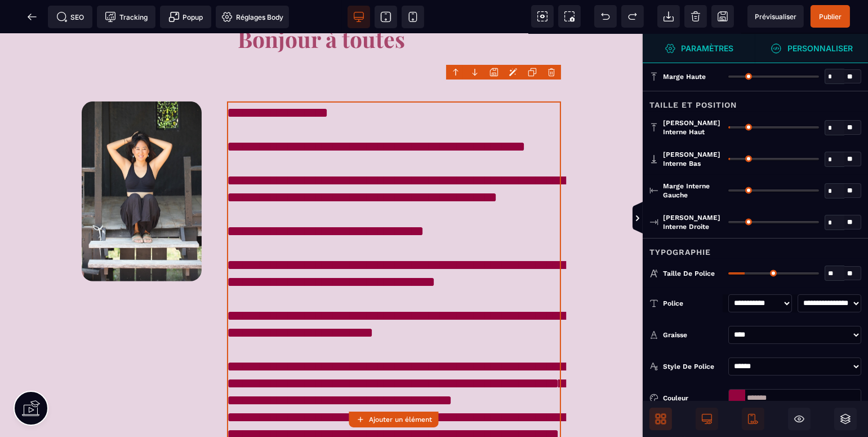 The width and height of the screenshot is (868, 437). What do you see at coordinates (141, 157) in the screenshot?
I see `img: f9f5797482f1821b1302adf095307831_66211f343c6c1_2Y7A1587.jpg` at bounding box center [141, 157].